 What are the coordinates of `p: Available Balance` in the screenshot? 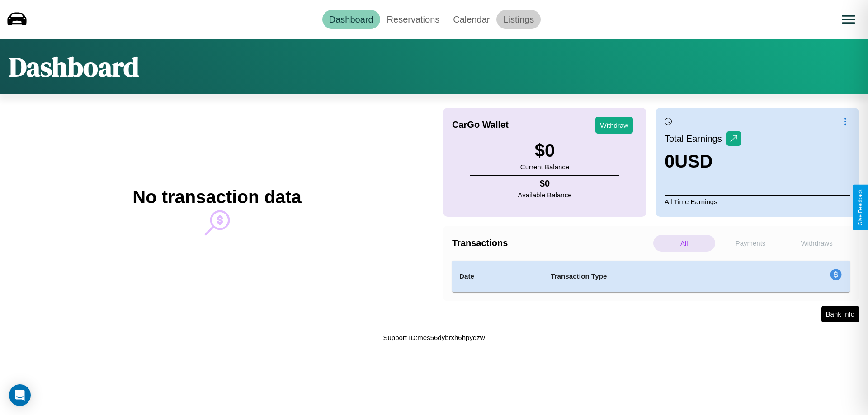 It's located at (545, 195).